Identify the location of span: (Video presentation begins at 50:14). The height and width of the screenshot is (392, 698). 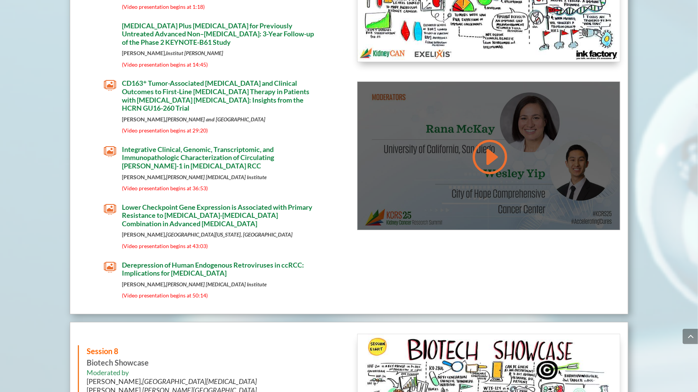
(165, 295).